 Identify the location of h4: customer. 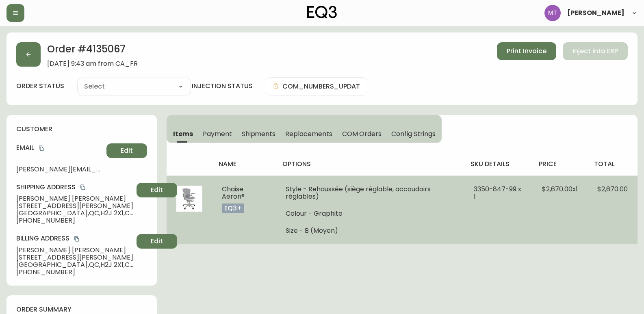
(82, 129).